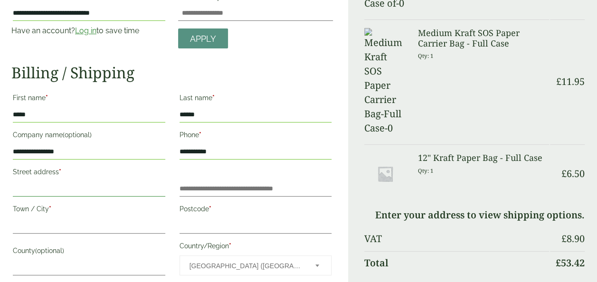 The image size is (597, 282). What do you see at coordinates (474, 215) in the screenshot?
I see `td: Enter your address to view shipping options.` at bounding box center [474, 215].